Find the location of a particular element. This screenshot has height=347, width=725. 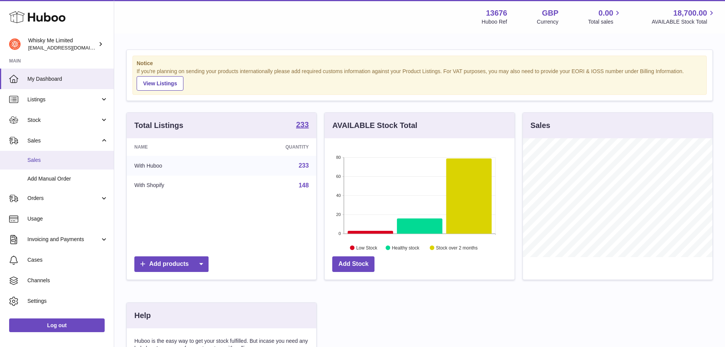

span: 18,700.00 is located at coordinates (690, 13).